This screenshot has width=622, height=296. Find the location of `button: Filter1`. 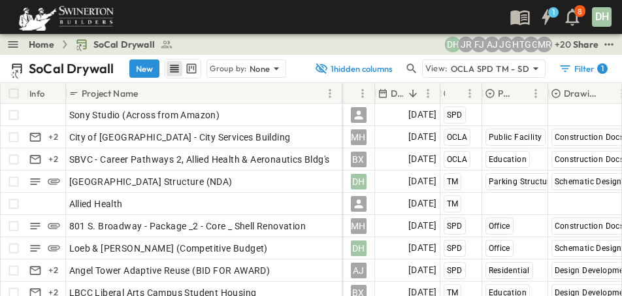

button: Filter1 is located at coordinates (582, 69).